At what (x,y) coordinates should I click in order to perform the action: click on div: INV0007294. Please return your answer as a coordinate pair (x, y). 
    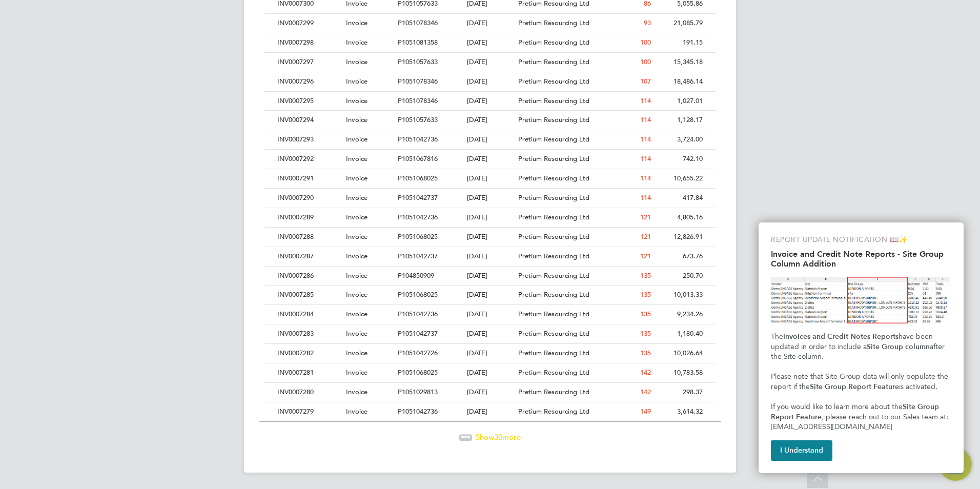
    Looking at the image, I should click on (309, 120).